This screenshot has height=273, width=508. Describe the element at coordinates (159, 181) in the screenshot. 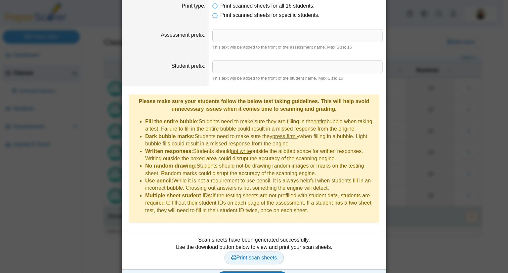

I see `b: Use pencil:` at that location.